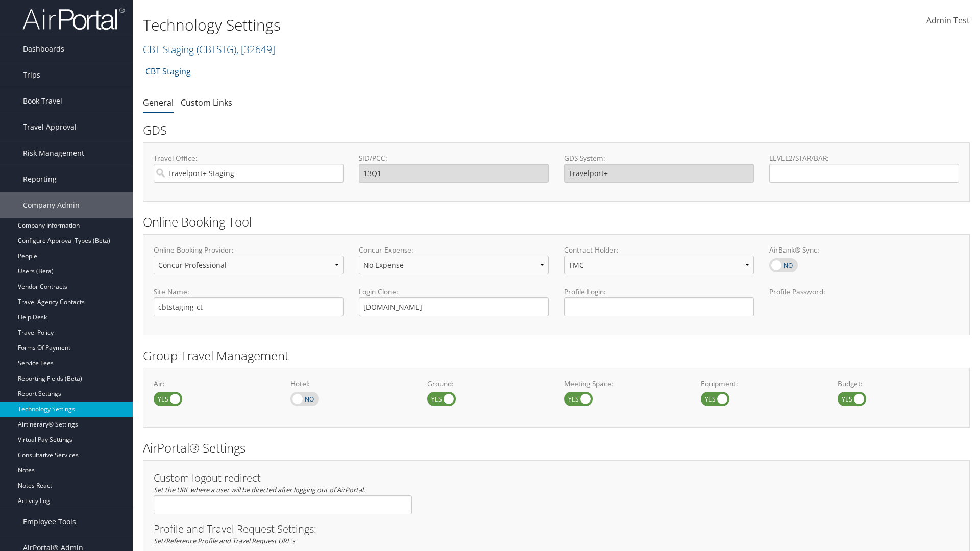 The width and height of the screenshot is (980, 551). What do you see at coordinates (214, 383) in the screenshot?
I see `label: Air:` at bounding box center [214, 383].